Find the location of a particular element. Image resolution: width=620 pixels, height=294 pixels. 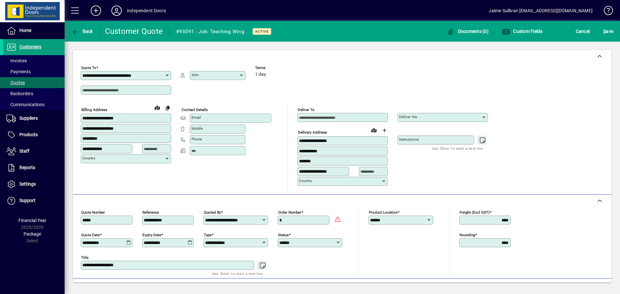

mat-label: Email is located at coordinates (196, 118).